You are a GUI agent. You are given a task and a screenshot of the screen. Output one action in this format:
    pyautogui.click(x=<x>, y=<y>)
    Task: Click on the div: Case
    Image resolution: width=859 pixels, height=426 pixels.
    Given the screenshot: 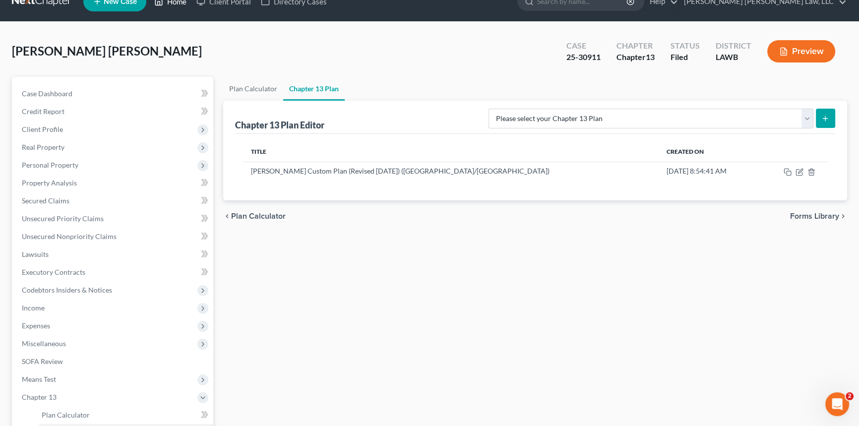 What is the action you would take?
    pyautogui.click(x=583, y=46)
    